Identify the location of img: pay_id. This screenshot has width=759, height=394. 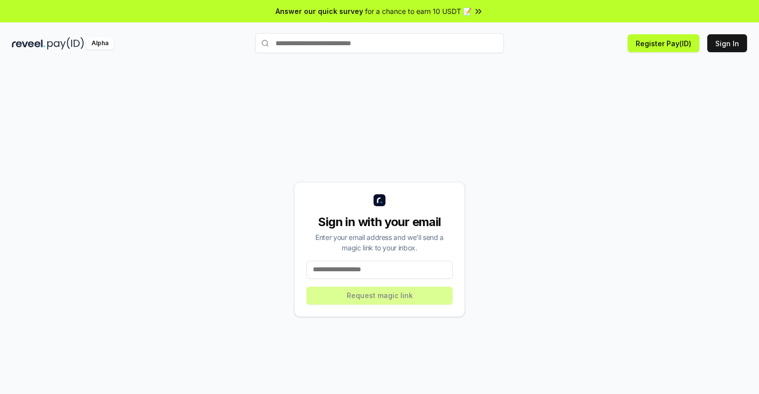
(66, 43).